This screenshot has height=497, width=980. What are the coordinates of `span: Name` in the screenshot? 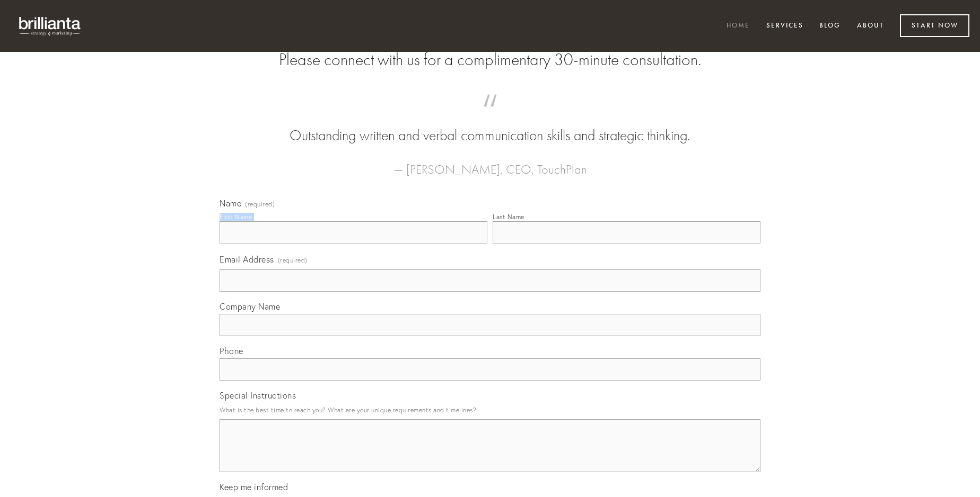 It's located at (230, 203).